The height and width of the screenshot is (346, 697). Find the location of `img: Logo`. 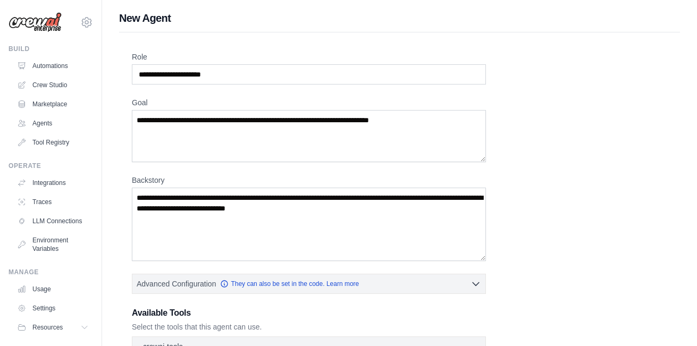

img: Logo is located at coordinates (35, 22).